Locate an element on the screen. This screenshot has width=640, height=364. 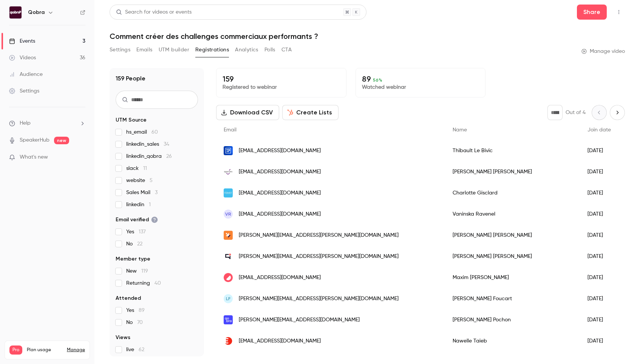
span: Member type is located at coordinates (133, 259).